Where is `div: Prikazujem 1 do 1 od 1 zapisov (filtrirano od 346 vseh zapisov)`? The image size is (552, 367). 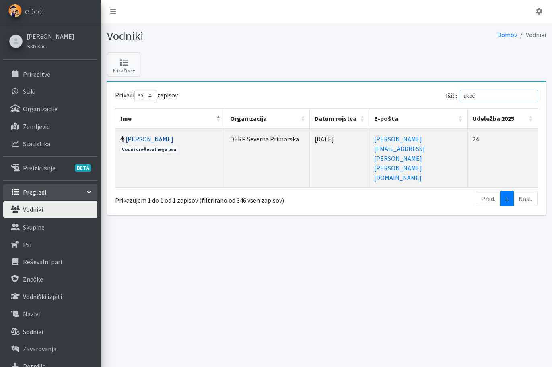 div: Prikazujem 1 do 1 od 1 zapisov (filtrirano od 346 vseh zapisov) is located at coordinates (202, 198).